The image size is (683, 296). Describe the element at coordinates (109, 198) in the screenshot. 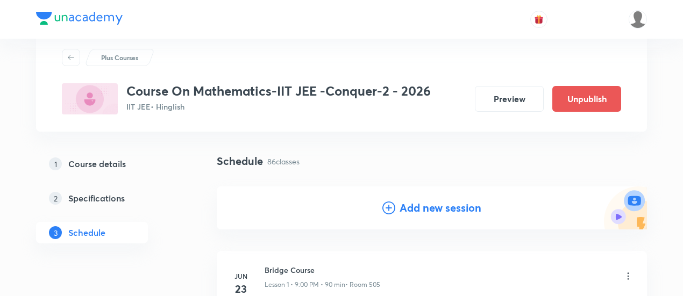

I see `a: 2Specifications` at that location.